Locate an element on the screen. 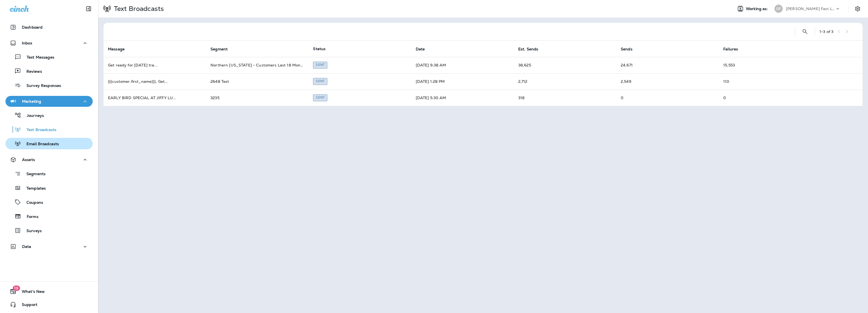 This screenshot has height=313, width=868. button: Reviews is located at coordinates (49, 71).